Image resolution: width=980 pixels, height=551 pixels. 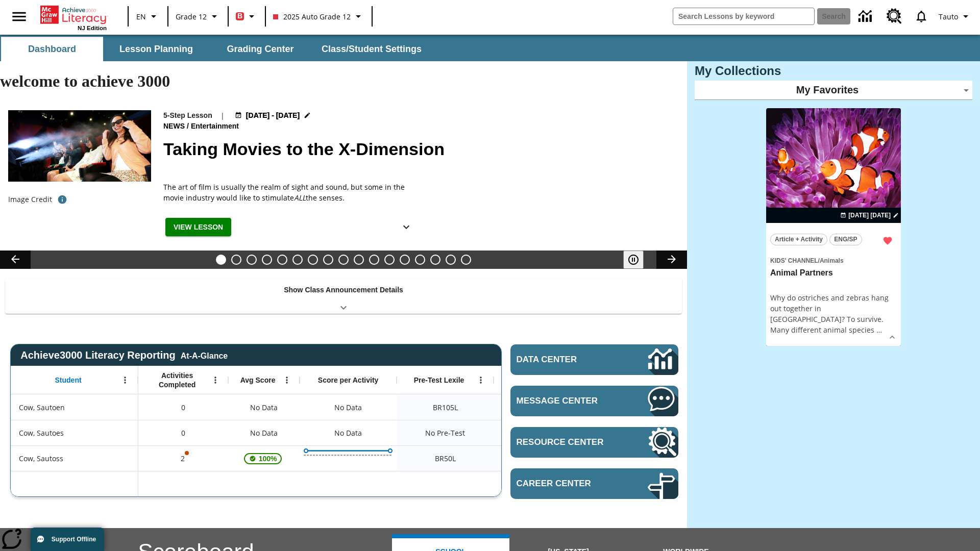 What do you see at coordinates (236, 259) in the screenshot?
I see `button: Slide 2 Labor Day: Workers Take a Stand` at bounding box center [236, 259].